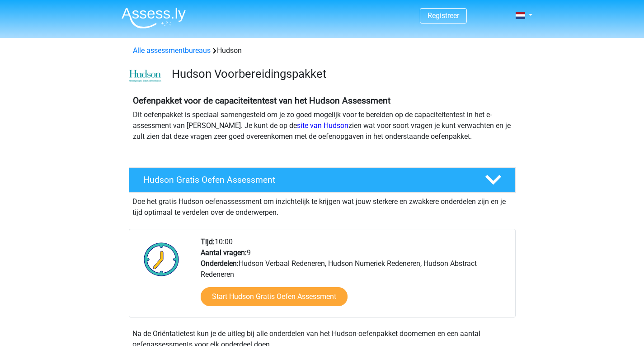 This screenshot has height=346, width=644. What do you see at coordinates (262, 100) in the screenshot?
I see `b: Oefenpakket voor de capaciteitentest van het Hudson Assessment` at bounding box center [262, 100].